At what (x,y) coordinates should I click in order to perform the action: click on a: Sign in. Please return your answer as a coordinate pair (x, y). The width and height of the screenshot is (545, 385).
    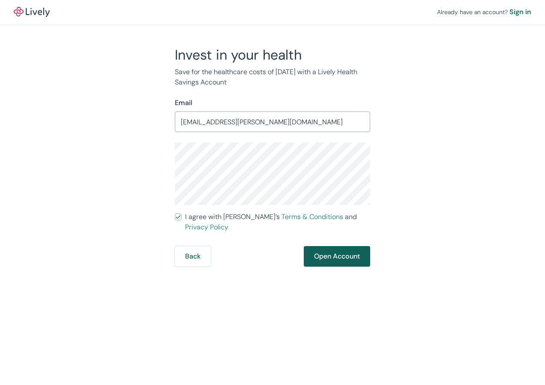
    Looking at the image, I should click on (520, 12).